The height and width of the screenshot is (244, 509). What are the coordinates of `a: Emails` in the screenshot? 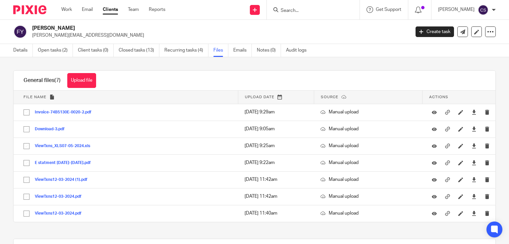 It's located at (242, 50).